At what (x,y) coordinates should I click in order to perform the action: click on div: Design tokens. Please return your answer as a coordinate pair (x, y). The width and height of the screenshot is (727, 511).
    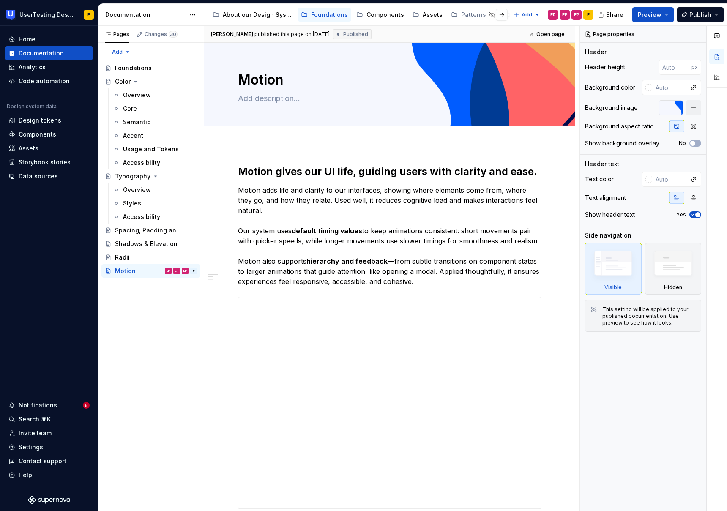
    Looking at the image, I should click on (40, 120).